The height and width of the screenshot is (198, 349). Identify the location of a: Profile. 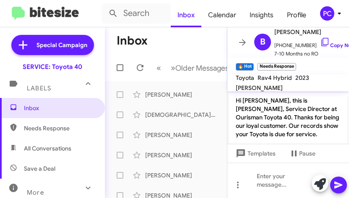
(297, 15).